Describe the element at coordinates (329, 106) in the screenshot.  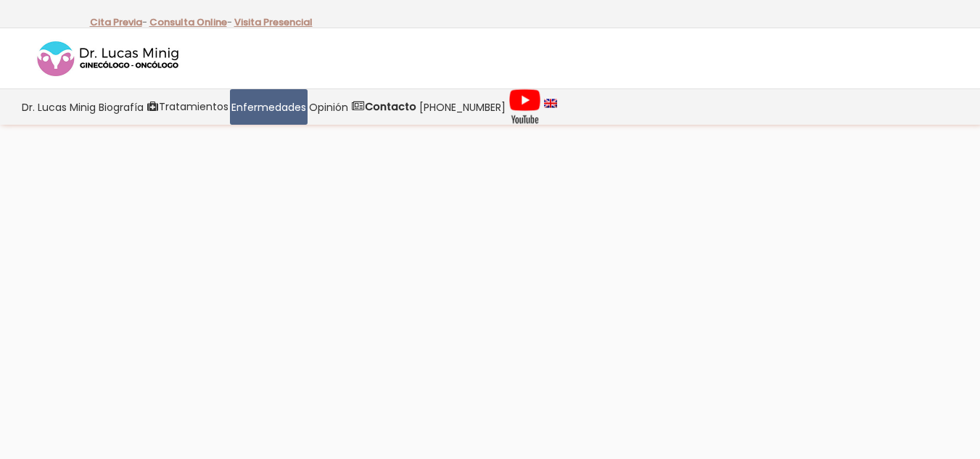
I see `a: Opinión` at that location.